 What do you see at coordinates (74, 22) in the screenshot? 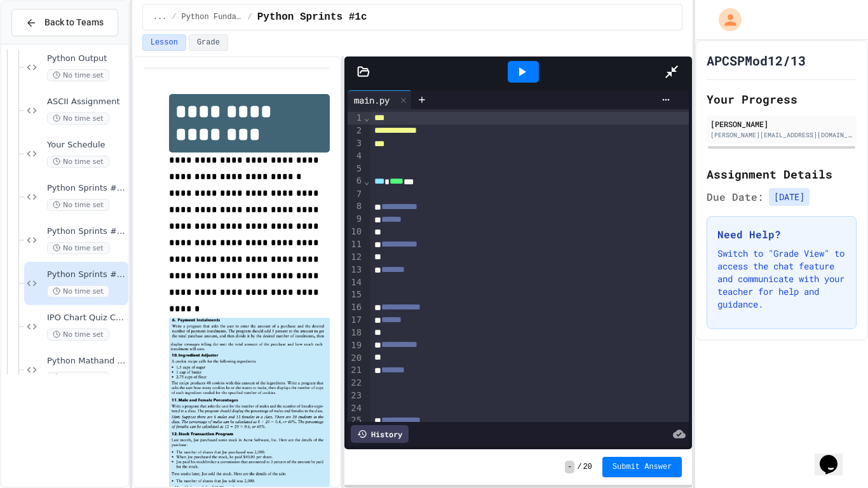
I see `span: Back to Teams` at bounding box center [74, 22].